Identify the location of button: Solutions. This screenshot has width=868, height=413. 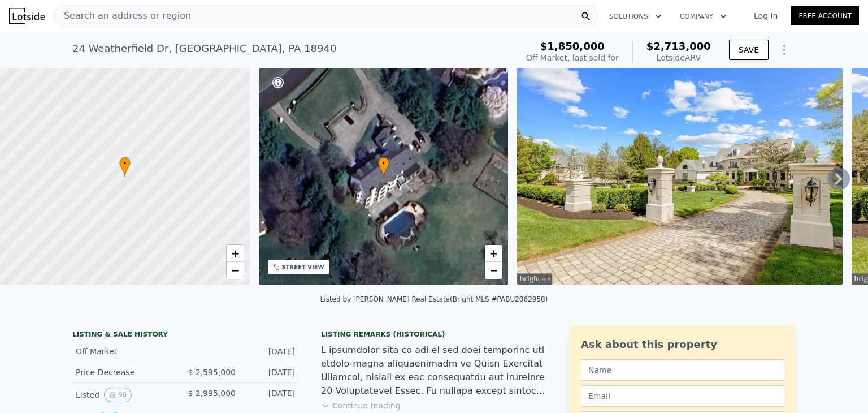
(635, 17).